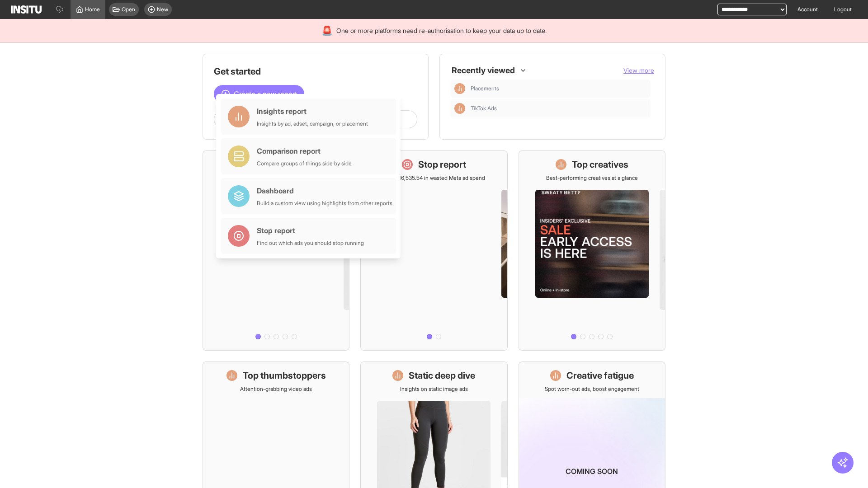 The height and width of the screenshot is (488, 868). Describe the element at coordinates (592, 178) in the screenshot. I see `p: Best-performing creatives at a glance` at that location.